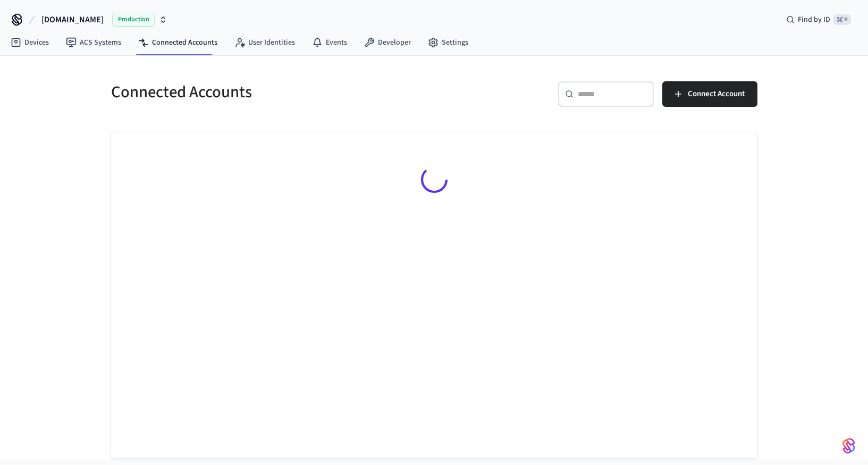 The width and height of the screenshot is (868, 465). What do you see at coordinates (842, 20) in the screenshot?
I see `span: ⌘ K` at bounding box center [842, 20].